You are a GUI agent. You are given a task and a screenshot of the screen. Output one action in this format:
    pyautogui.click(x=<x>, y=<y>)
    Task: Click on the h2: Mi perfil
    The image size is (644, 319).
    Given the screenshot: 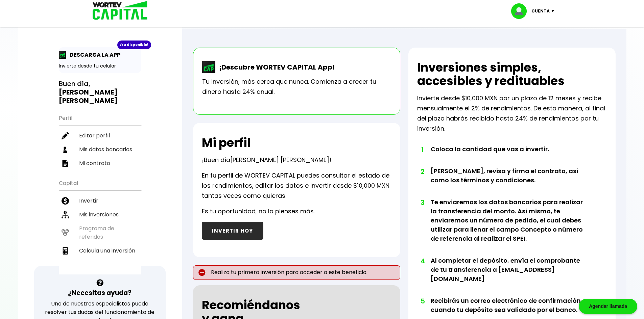 What is the action you would take?
    pyautogui.click(x=226, y=143)
    